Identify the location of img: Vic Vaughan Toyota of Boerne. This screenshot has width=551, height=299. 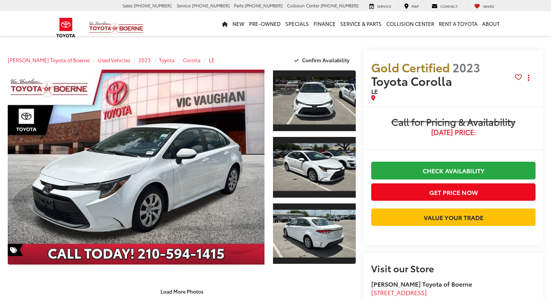
(116, 27).